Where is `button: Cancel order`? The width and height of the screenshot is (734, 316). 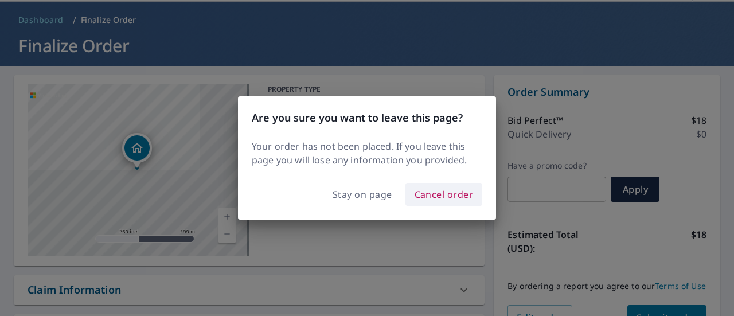
button: Cancel order is located at coordinates (444, 194).